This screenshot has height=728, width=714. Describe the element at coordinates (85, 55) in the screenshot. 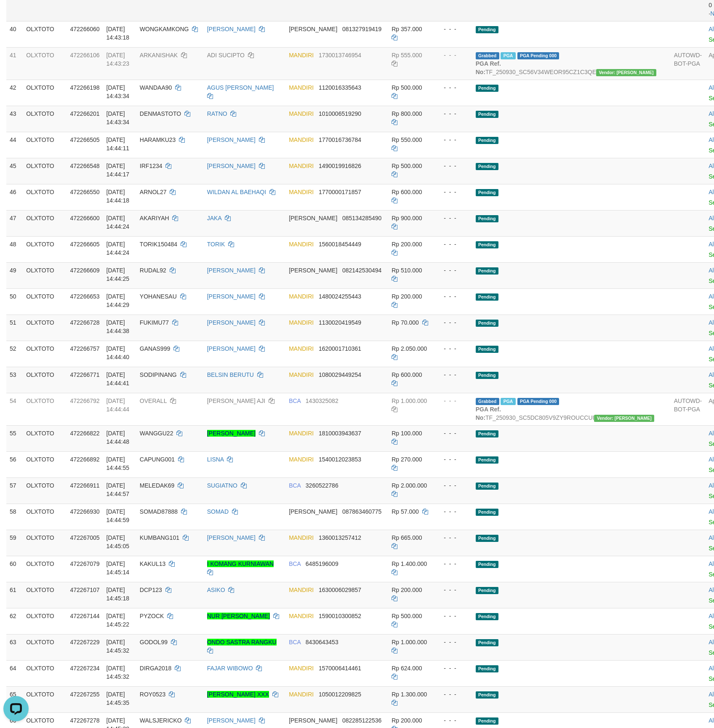

I see `span: 472266106` at that location.